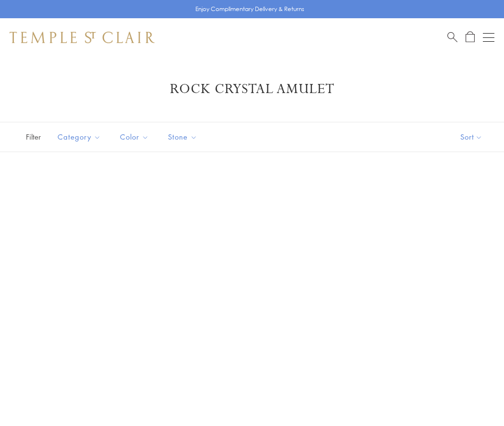 The image size is (504, 426). Describe the element at coordinates (470, 37) in the screenshot. I see `a: Open Shopping Bag` at that location.